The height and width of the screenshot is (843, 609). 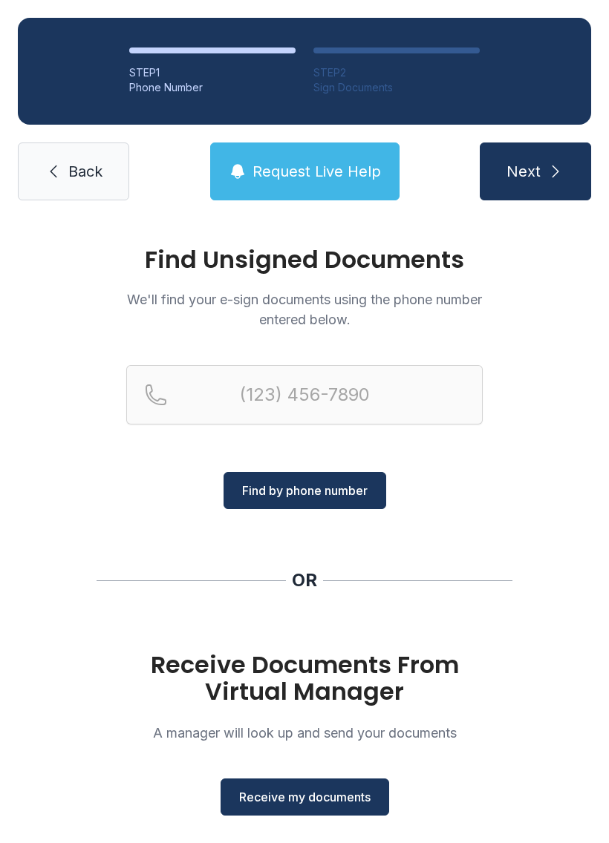 What do you see at coordinates (304, 733) in the screenshot?
I see `p: A manager will look up and send your documents` at bounding box center [304, 733].